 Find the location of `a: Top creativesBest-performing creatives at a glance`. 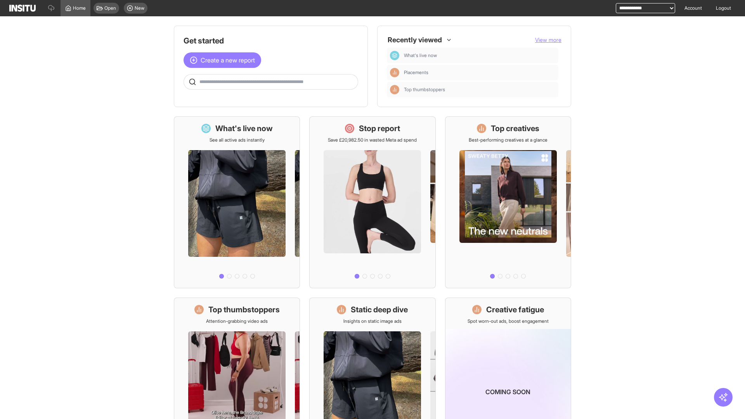

a: Top creativesBest-performing creatives at a glance is located at coordinates (508, 202).